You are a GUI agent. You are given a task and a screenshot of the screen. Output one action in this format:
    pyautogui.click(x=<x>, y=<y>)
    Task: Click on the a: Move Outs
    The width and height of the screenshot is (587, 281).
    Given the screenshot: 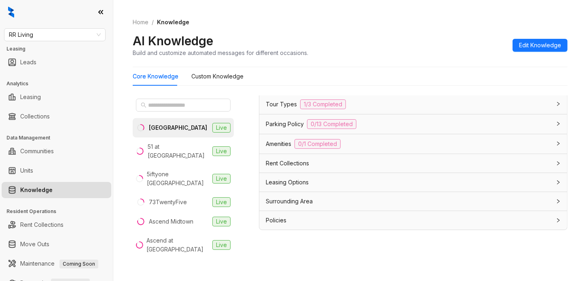 What is the action you would take?
    pyautogui.click(x=35, y=244)
    